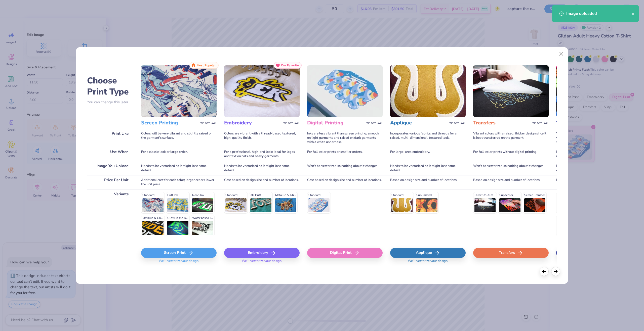  Describe the element at coordinates (179, 182) in the screenshot. I see `div: Additional cost for each color; larger orders lower the unit price.` at that location.